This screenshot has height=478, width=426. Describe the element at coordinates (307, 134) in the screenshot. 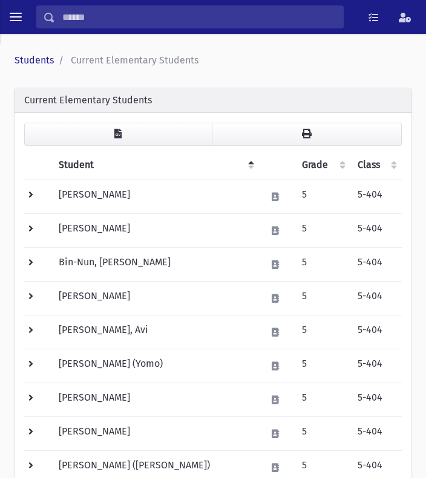

I see `button: Print` at that location.